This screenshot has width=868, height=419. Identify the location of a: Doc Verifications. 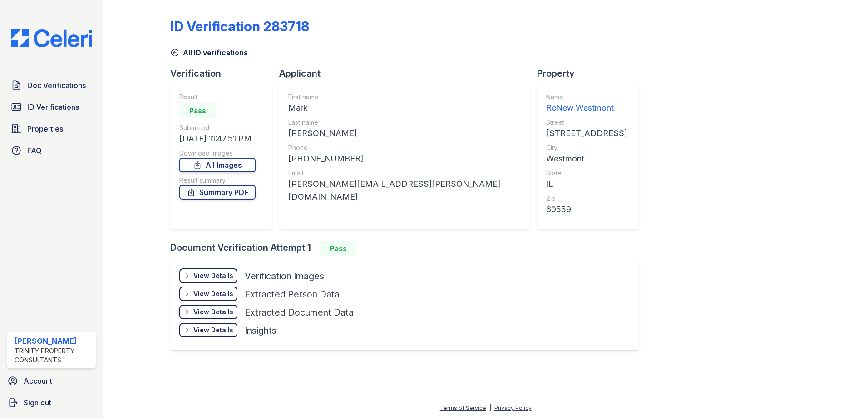
(51, 86).